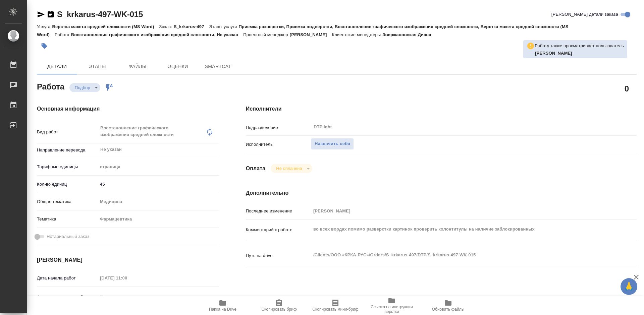 This screenshot has height=315, width=644. Describe the element at coordinates (392, 309) in the screenshot. I see `span: Ссылка на инструкции верстки` at that location.